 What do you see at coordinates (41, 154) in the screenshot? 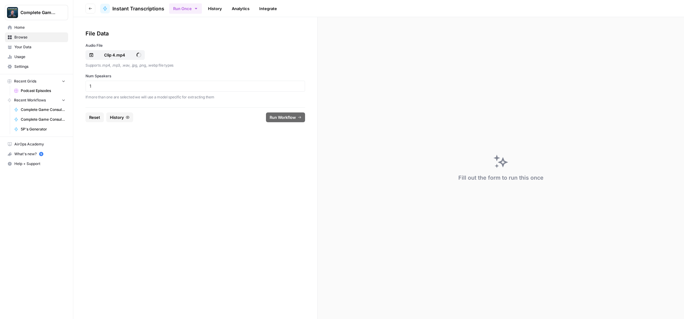
I see `a: 5` at bounding box center [41, 154].